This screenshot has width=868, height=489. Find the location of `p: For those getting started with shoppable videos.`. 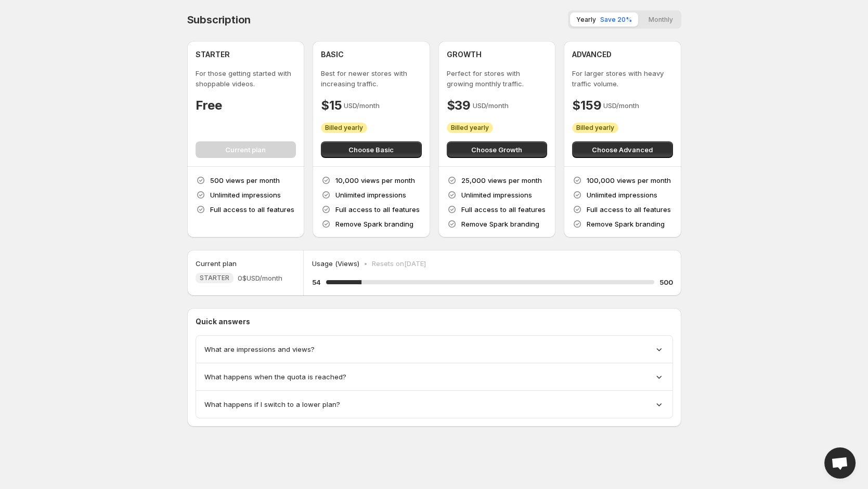

p: For those getting started with shoppable videos. is located at coordinates (246, 78).